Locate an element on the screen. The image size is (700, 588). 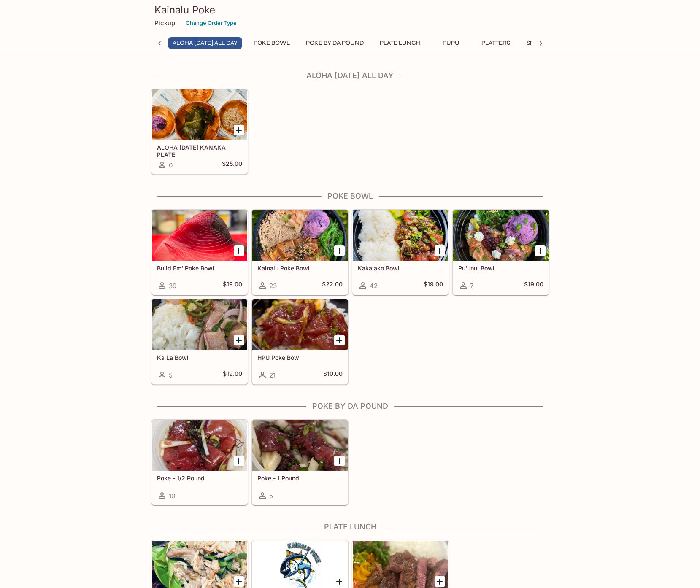
button: Add Kainalu Poke Bowl is located at coordinates (339, 251).